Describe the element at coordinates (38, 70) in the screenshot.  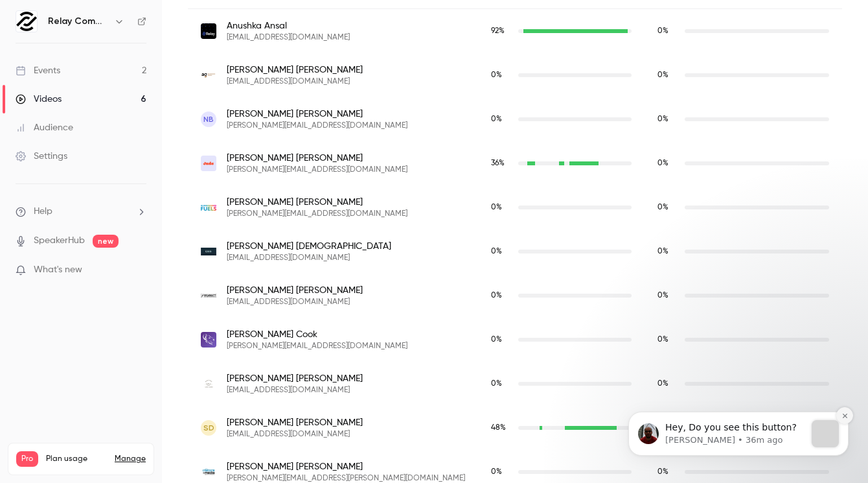
I see `div: Events` at that location.